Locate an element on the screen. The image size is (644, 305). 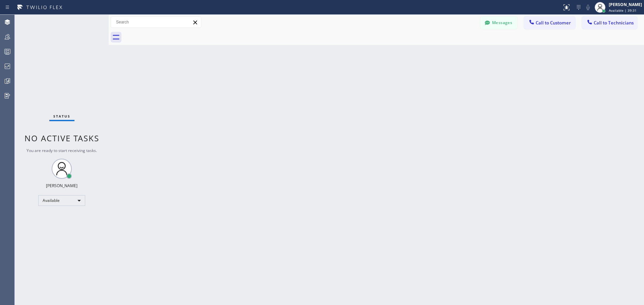
button: Call to Technicians is located at coordinates (610, 22).